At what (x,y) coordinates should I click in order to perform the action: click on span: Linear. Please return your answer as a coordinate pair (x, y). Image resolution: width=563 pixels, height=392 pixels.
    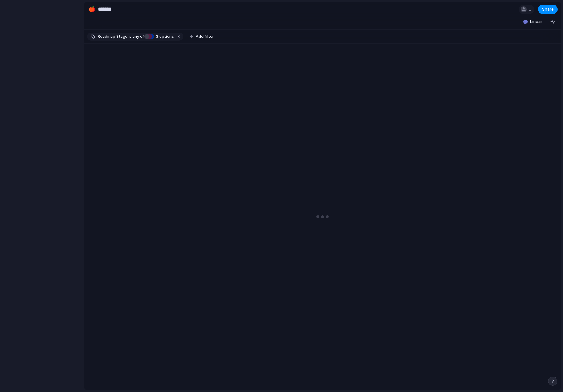
    Looking at the image, I should click on (536, 21).